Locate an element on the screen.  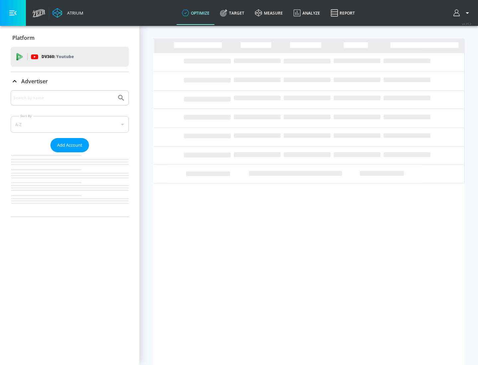
a: Atrium is located at coordinates (68, 13).